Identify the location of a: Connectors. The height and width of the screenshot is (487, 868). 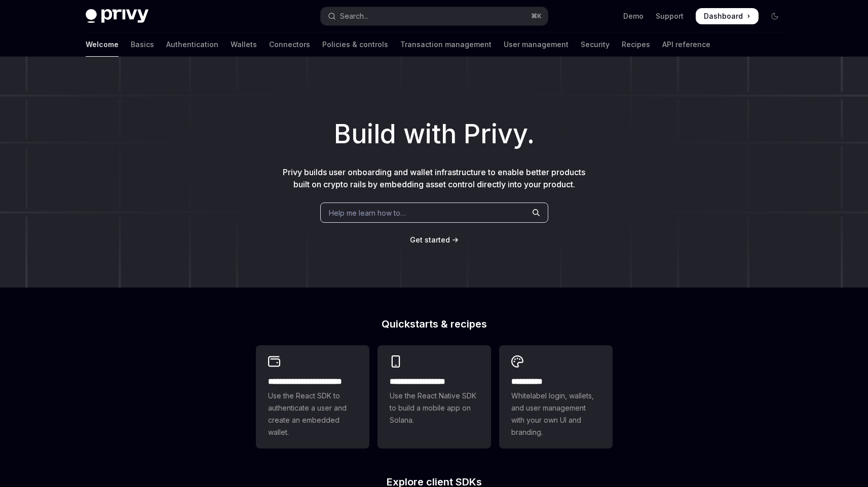
(289, 45).